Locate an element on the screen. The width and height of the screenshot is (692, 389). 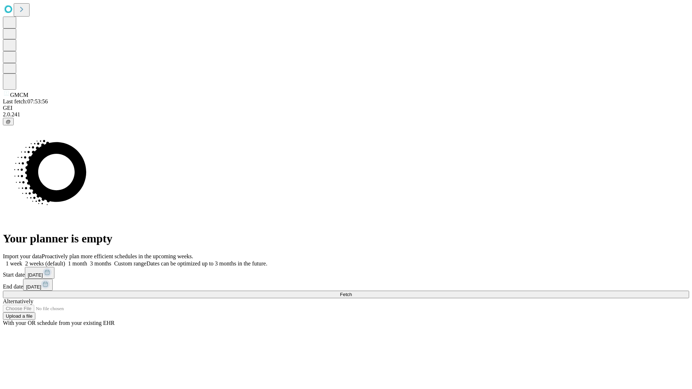
span: Proactively plan more efficient schedules in the upcoming weeks. is located at coordinates (118, 256).